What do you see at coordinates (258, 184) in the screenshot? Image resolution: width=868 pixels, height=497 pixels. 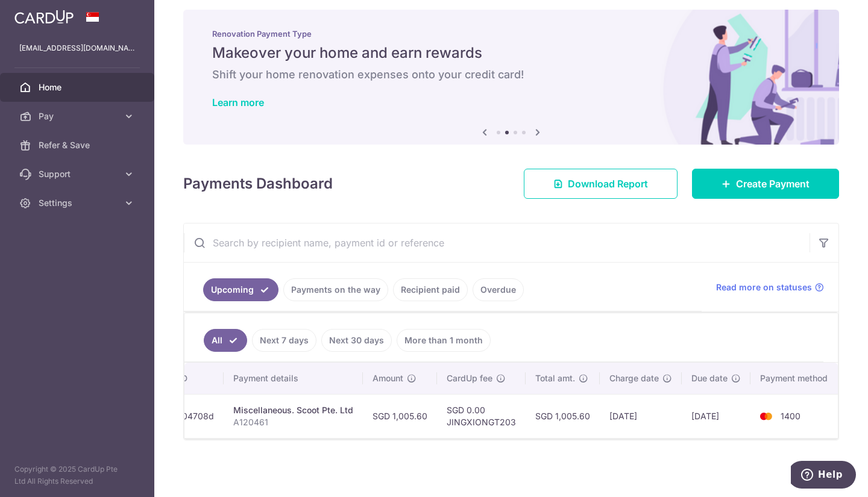 I see `h4: Payments Dashboard` at bounding box center [258, 184].